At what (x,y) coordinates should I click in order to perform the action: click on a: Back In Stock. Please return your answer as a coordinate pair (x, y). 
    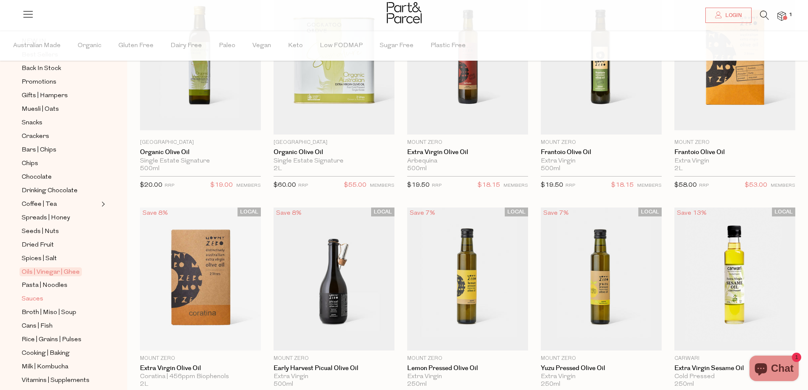
    Looking at the image, I should click on (60, 68).